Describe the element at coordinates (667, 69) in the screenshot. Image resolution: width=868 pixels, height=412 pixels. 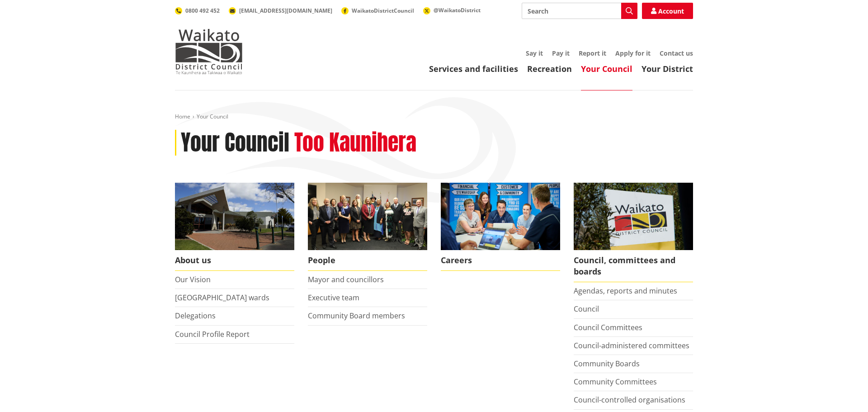
I see `a: Your District` at that location.